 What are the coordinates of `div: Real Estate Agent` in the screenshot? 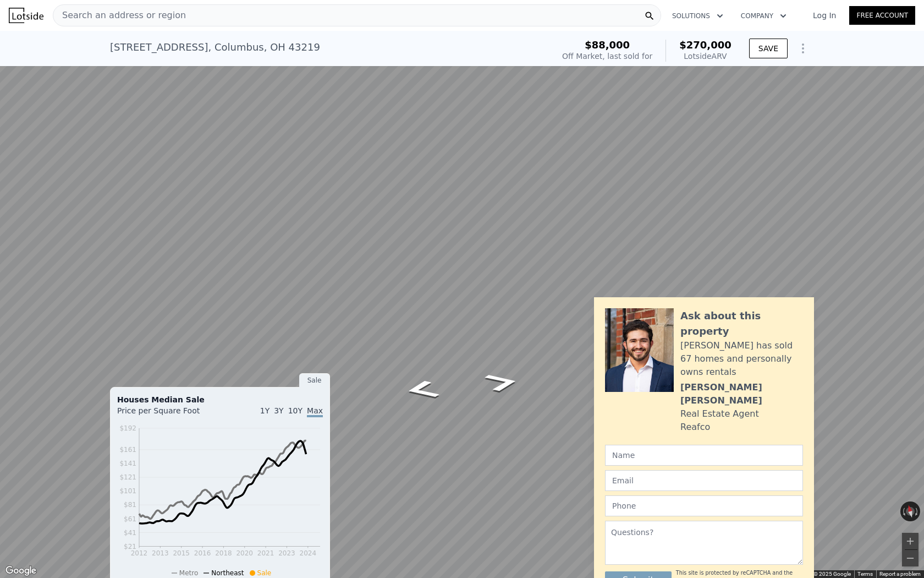 It's located at (720, 414).